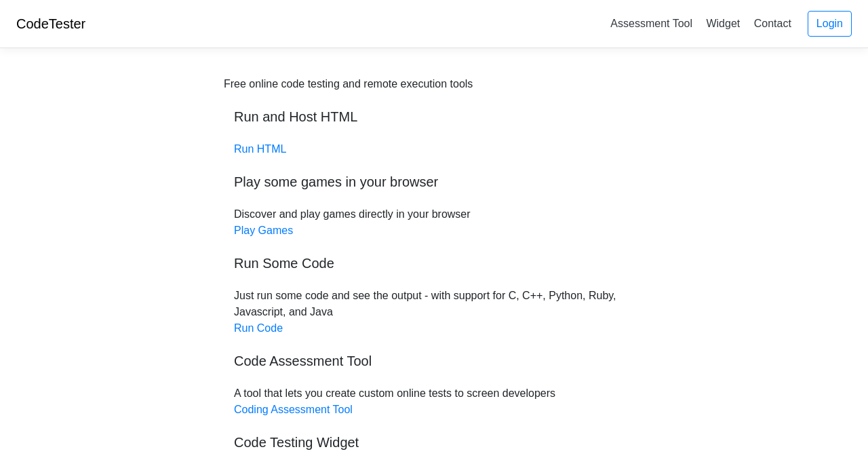 This screenshot has height=460, width=868. What do you see at coordinates (293, 409) in the screenshot?
I see `a: Coding Assessment Tool` at bounding box center [293, 409].